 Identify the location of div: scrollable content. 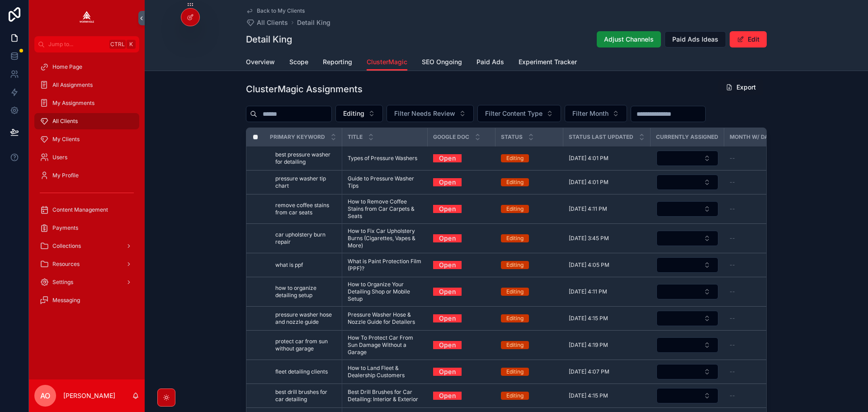
(87, 187).